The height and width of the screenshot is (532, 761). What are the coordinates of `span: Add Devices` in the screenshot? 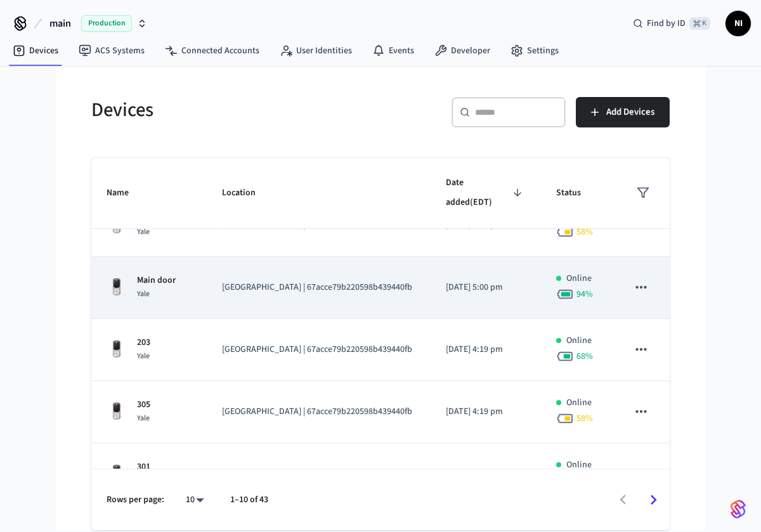 It's located at (631, 112).